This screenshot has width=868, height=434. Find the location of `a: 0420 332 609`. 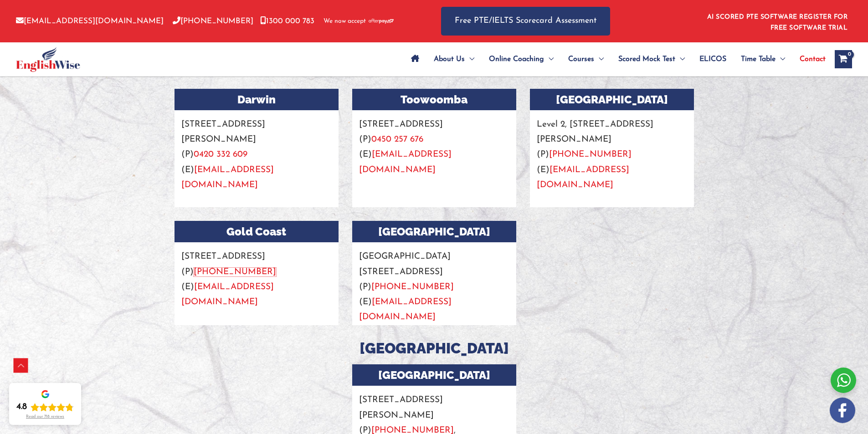

a: 0420 332 609 is located at coordinates (220, 155).